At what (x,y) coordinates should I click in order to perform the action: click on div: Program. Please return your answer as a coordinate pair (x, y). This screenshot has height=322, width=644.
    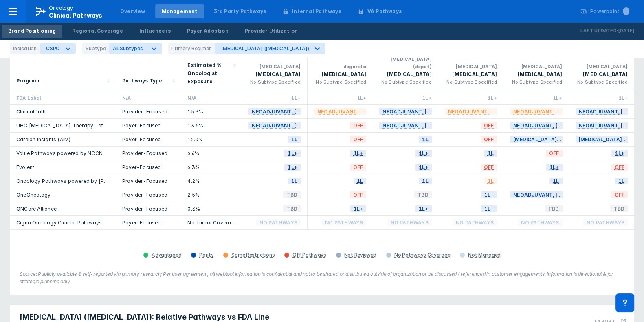
    Looking at the image, I should click on (28, 81).